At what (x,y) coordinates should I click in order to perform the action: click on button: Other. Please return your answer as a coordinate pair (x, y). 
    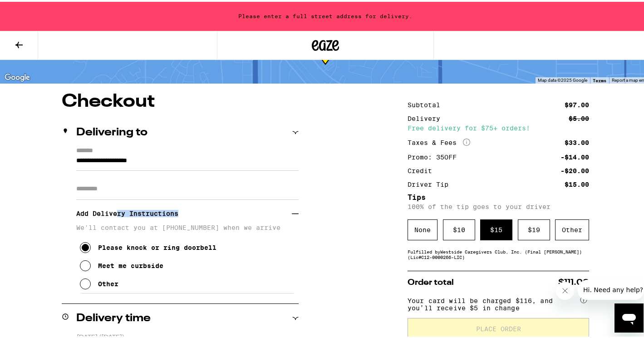
    Looking at the image, I should click on (99, 282).